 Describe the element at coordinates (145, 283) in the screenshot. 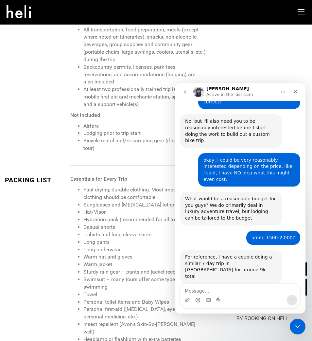

I see `li: Swimsuit – many tours offer some type of swimming` at that location.